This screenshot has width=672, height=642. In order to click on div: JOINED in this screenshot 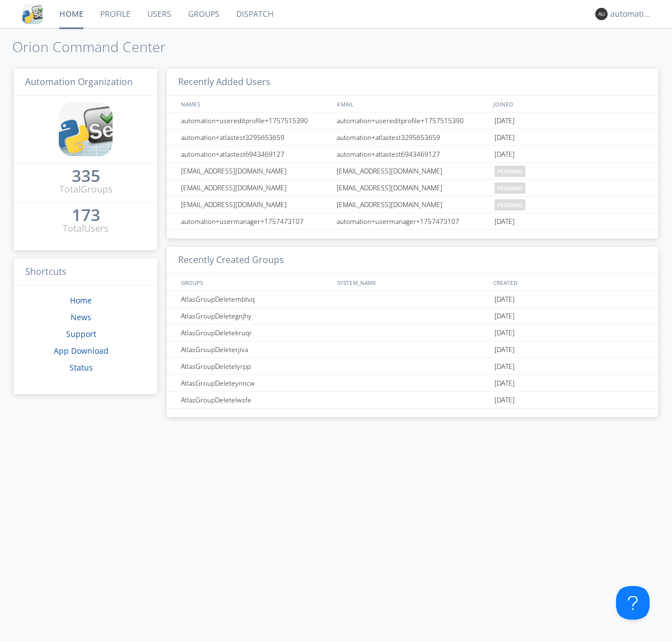, I will do `click(569, 103)`.